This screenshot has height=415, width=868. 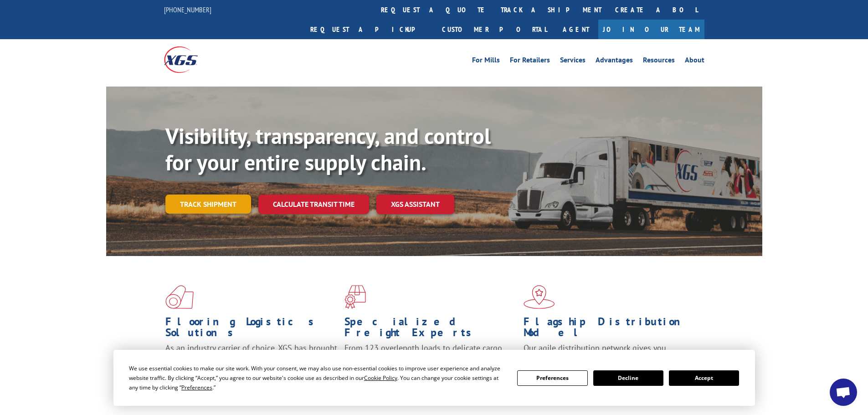 What do you see at coordinates (610, 330) in the screenshot?
I see `h1: Flagship Distribution Model` at bounding box center [610, 330].